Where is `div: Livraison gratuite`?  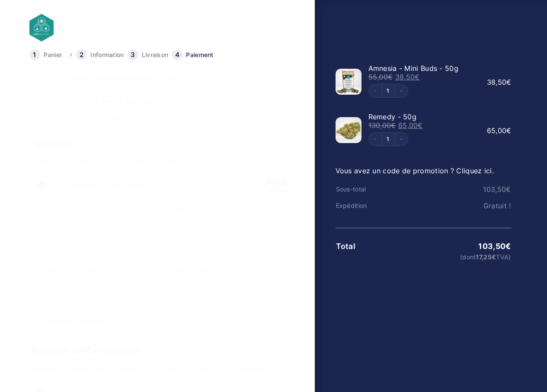 div: Livraison gratuite is located at coordinates (99, 119).